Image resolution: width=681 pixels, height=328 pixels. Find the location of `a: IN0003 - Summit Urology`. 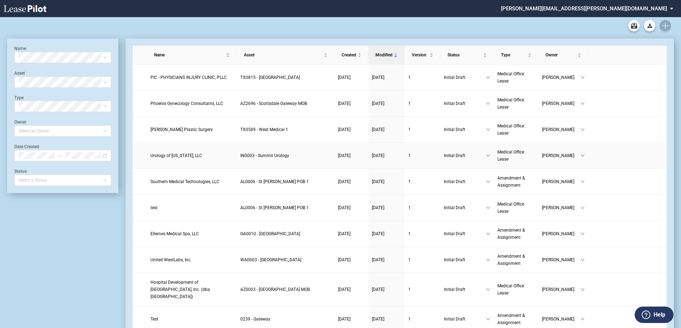

a: IN0003 - Summit Urology is located at coordinates (286, 155).